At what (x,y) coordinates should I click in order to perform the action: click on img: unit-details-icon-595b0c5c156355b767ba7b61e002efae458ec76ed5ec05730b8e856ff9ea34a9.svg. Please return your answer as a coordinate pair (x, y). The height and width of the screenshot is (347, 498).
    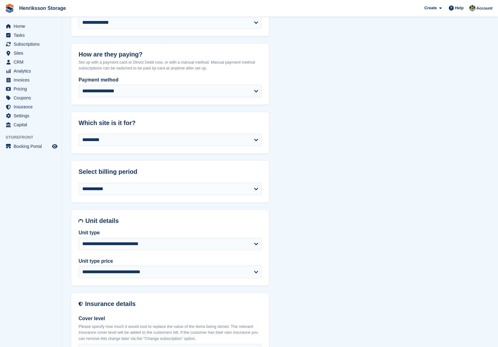
    Looking at the image, I should click on (81, 221).